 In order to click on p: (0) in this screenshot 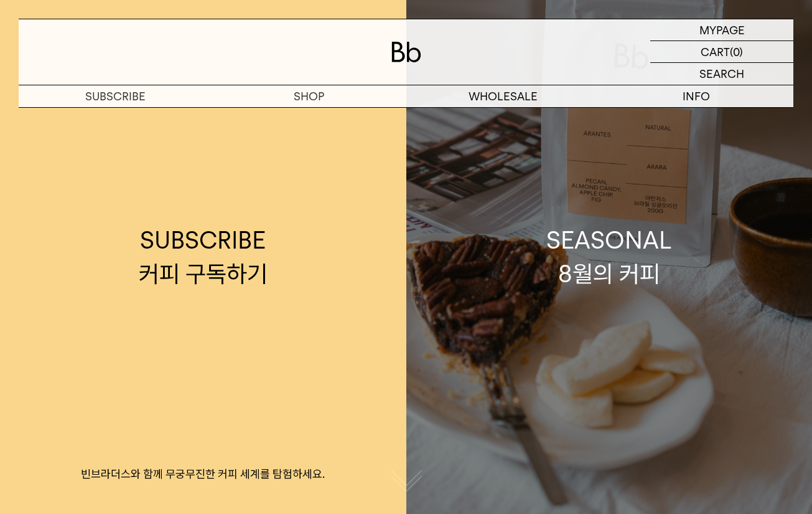, I will do `click(736, 52)`.